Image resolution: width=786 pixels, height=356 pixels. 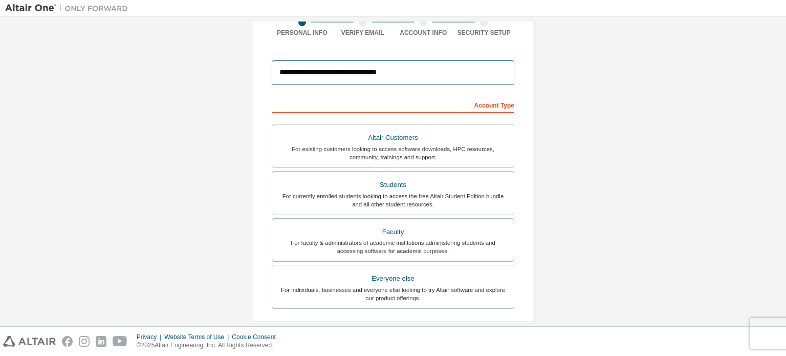 What do you see at coordinates (67, 341) in the screenshot?
I see `img: facebook.svg` at bounding box center [67, 341].